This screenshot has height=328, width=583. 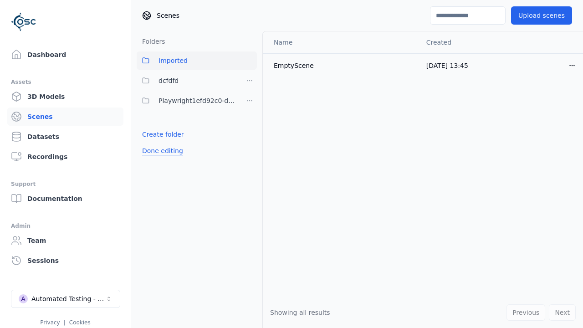 What do you see at coordinates (187, 101) in the screenshot?
I see `button: Playwright1efd92c0-d42b-4b86-beb1-52d27743d181` at bounding box center [187, 101].